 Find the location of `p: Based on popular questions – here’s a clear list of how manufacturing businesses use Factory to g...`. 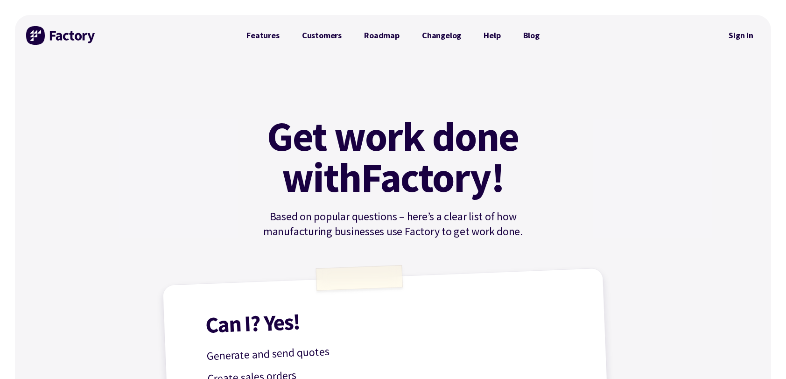

p: Based on popular questions – here’s a clear list of how manufacturing businesses use Factory to g... is located at coordinates (393, 224).